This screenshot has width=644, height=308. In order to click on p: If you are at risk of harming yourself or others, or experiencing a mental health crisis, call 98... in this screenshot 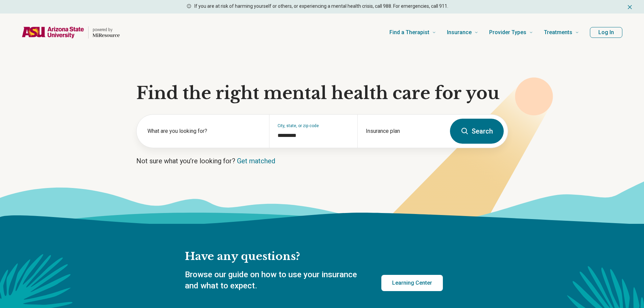, I will do `click(321, 6)`.